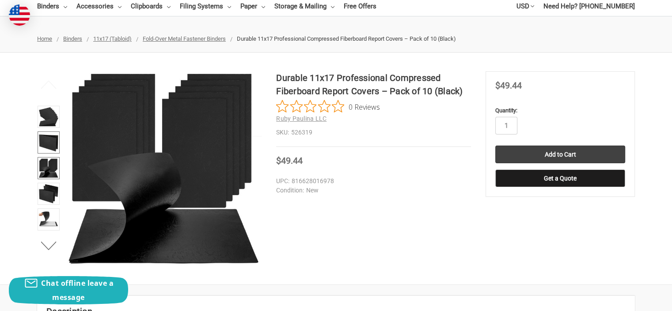  Describe the element at coordinates (373, 132) in the screenshot. I see `dd: 526319` at that location.